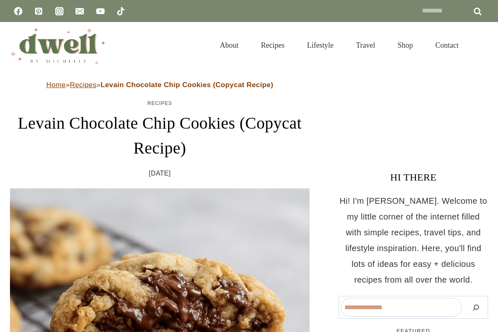  I want to click on nav: Primary Navigation, so click(339, 45).